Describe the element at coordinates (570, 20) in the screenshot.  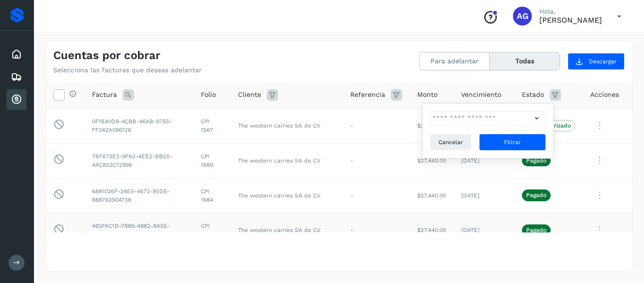
I see `p: ALFONSO García Flores` at that location.